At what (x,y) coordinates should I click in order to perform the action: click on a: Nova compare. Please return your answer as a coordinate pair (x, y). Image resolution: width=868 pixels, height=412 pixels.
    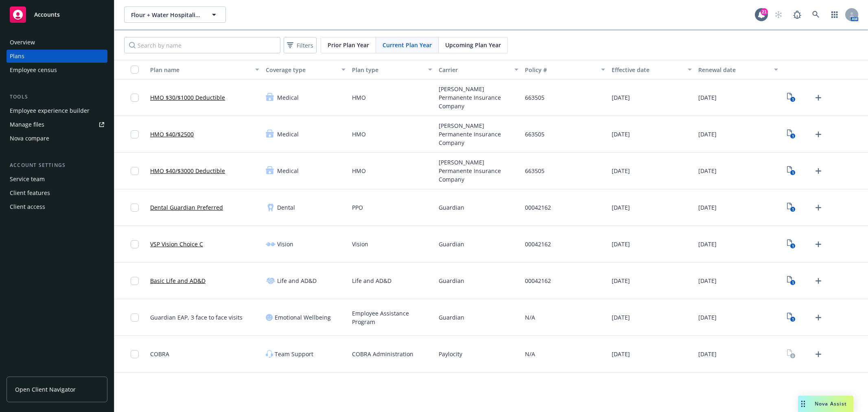
    Looking at the image, I should click on (57, 139).